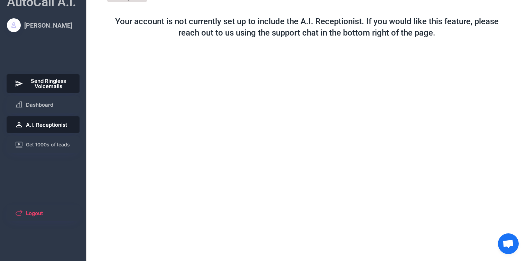  Describe the element at coordinates (48, 145) in the screenshot. I see `span: Get 1000s of leads` at that location.